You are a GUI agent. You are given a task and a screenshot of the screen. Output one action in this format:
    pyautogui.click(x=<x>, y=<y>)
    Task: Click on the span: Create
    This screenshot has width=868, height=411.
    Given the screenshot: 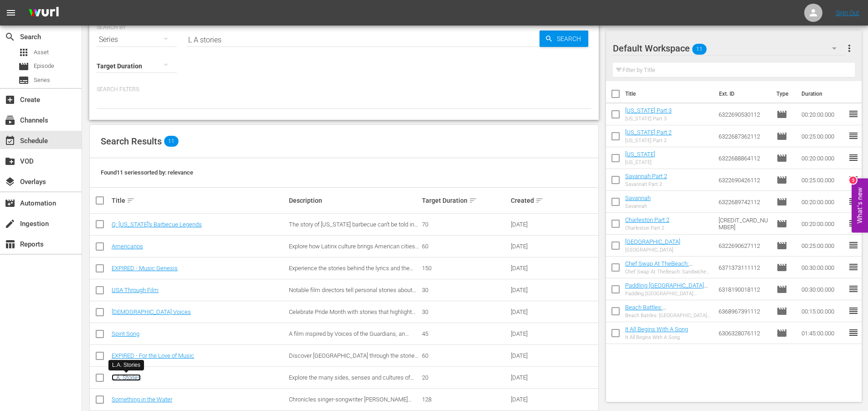 What is the action you would take?
    pyautogui.click(x=10, y=100)
    